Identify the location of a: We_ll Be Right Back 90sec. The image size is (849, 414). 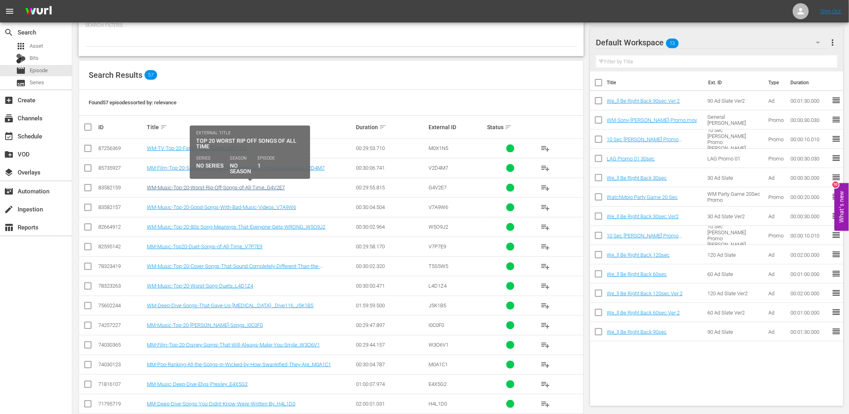
(637, 332).